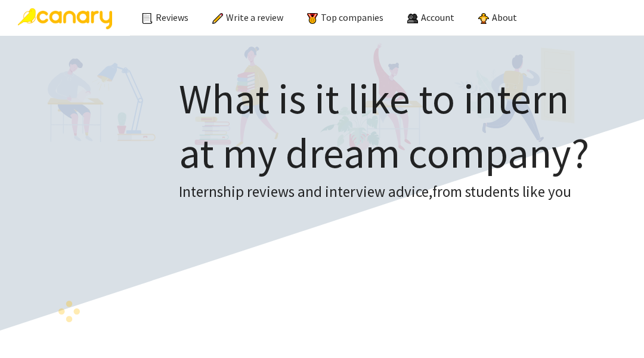 The height and width of the screenshot is (358, 644). I want to click on h1: What is it like to intern, so click(384, 126).